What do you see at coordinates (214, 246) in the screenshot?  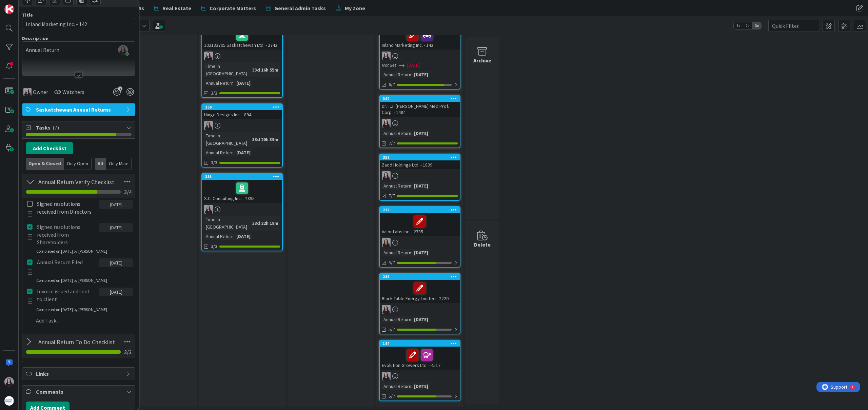 I see `span: 3/3` at bounding box center [214, 246].